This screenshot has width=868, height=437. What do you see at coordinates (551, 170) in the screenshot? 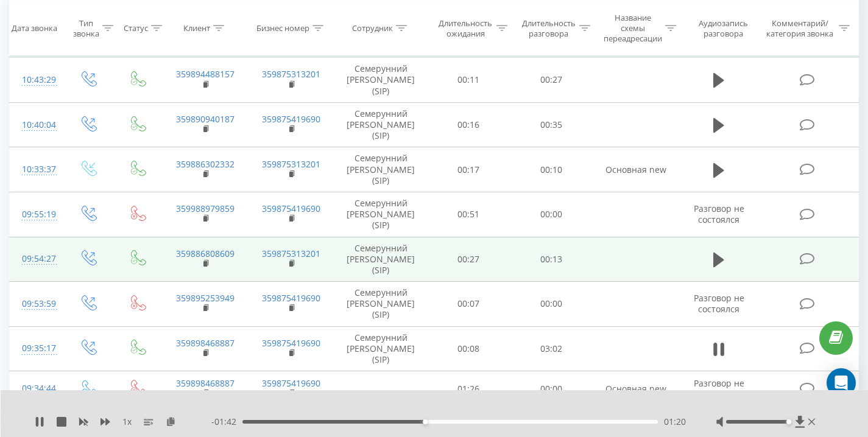
I see `td: 00:10` at bounding box center [551, 170].